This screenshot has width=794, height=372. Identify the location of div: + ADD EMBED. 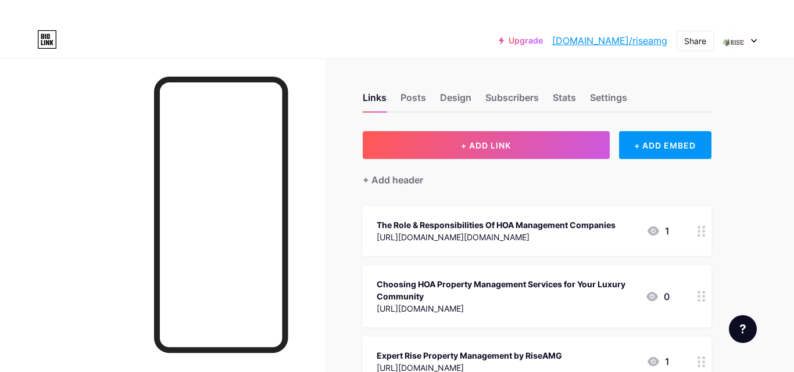
(665, 145).